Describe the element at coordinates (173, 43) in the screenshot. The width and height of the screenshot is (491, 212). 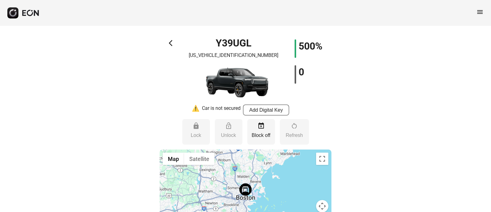
I see `span: arrow_back_ios` at that location.